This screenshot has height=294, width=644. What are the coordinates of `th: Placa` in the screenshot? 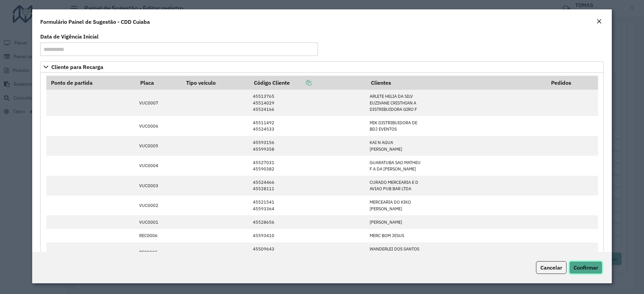 It's located at (158, 83).